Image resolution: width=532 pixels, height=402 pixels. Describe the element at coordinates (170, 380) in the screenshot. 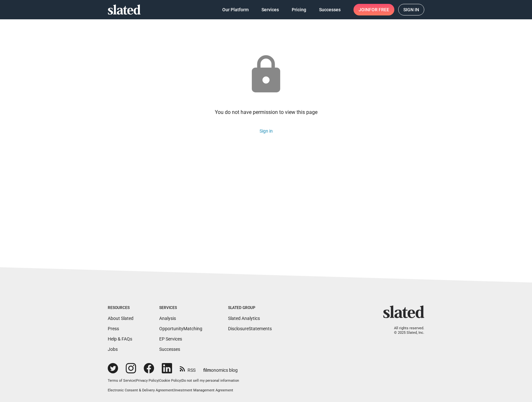

I see `a: Cookie Policy` at that location.